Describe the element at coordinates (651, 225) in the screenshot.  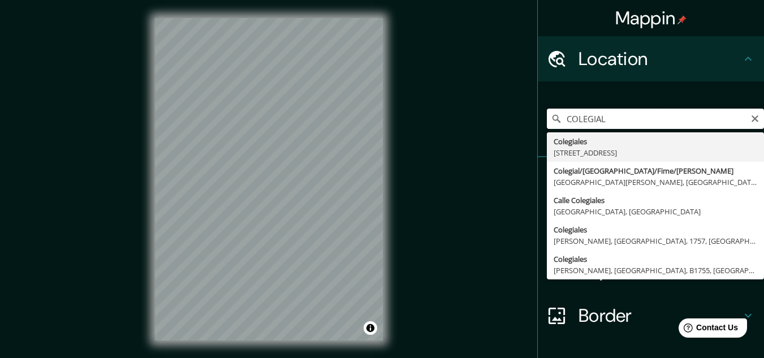
I see `div: Style` at that location.